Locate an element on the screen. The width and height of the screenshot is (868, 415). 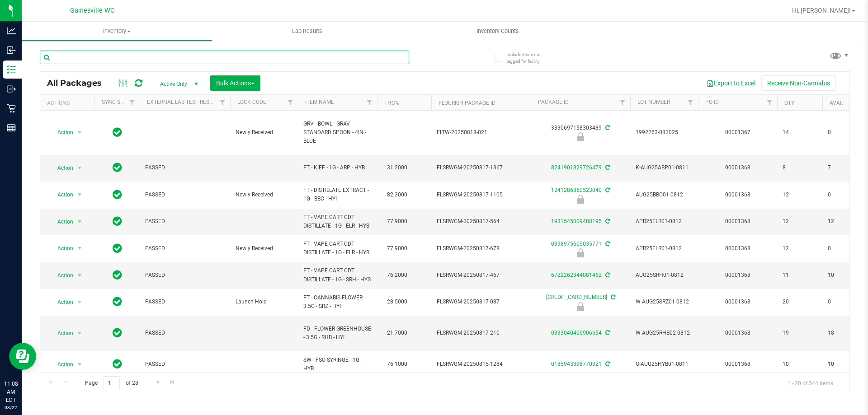
span: Page of 28 is located at coordinates (111, 383).